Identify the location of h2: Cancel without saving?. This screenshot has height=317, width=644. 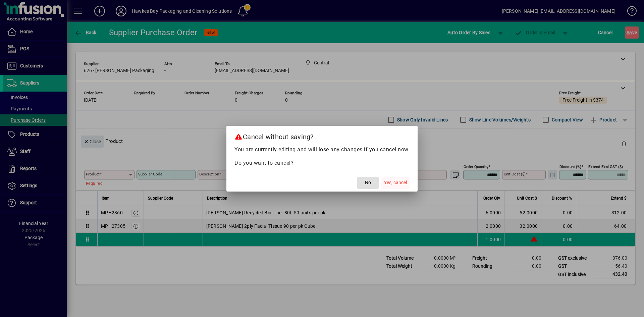
(322, 136).